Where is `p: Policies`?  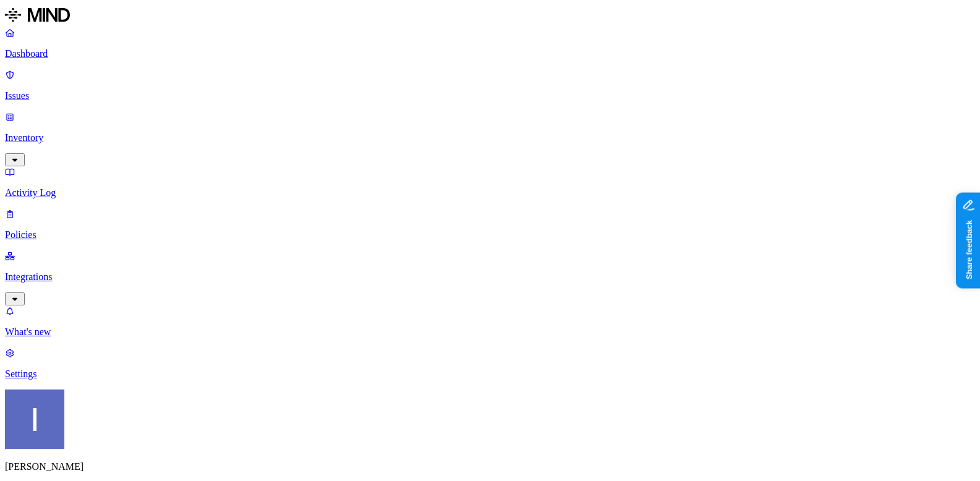
p: Policies is located at coordinates (490, 235).